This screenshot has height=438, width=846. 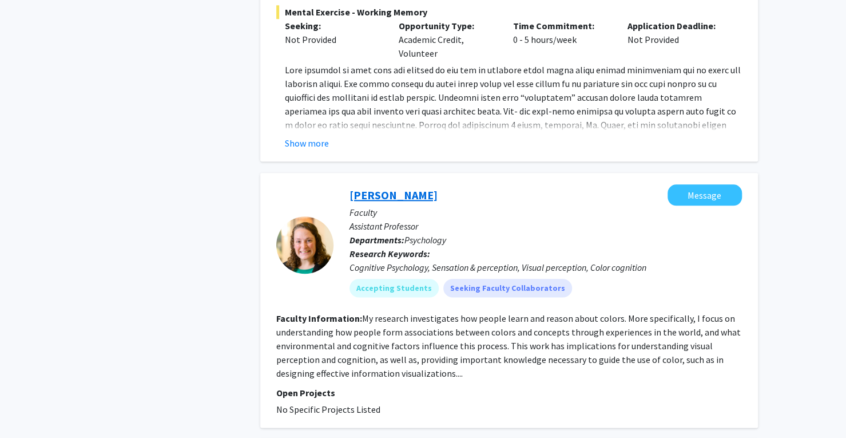 I want to click on span: No Specific Projects Listed, so click(x=328, y=409).